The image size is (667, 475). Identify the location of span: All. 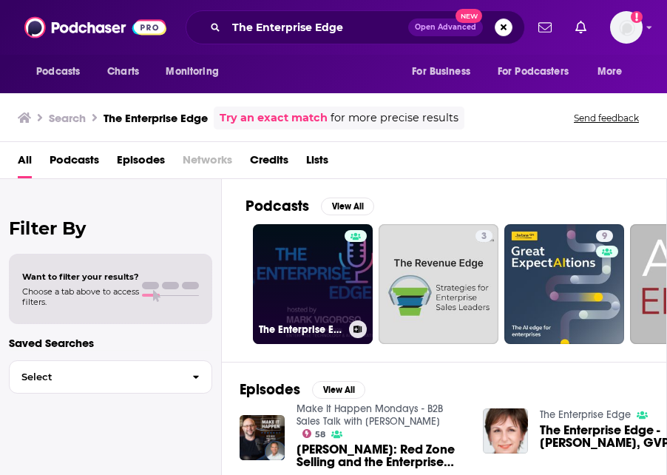
(24, 163).